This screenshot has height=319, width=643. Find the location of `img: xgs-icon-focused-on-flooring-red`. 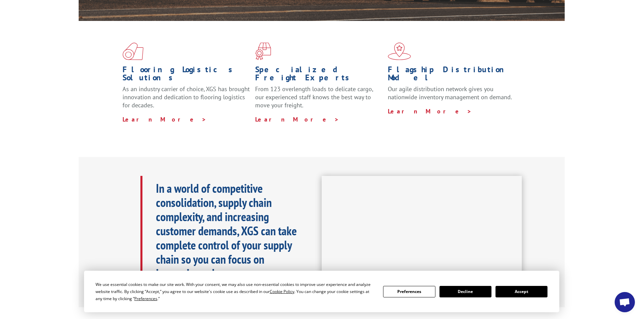

img: xgs-icon-focused-on-flooring-red is located at coordinates (263, 51).